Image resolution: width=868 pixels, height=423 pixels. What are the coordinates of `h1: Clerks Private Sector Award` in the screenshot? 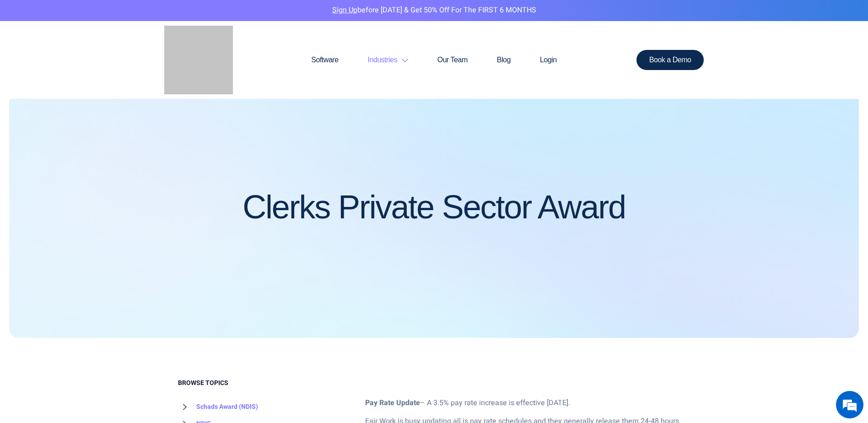 It's located at (434, 207).